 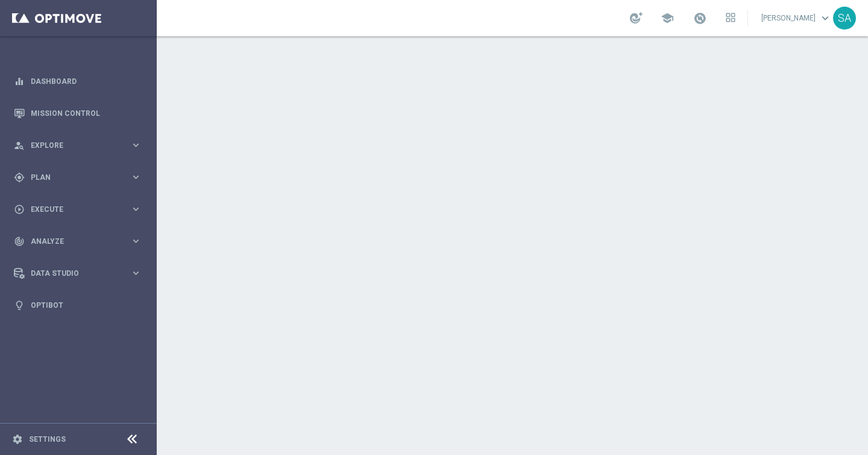 What do you see at coordinates (72, 177) in the screenshot?
I see `div: Plan` at bounding box center [72, 177].